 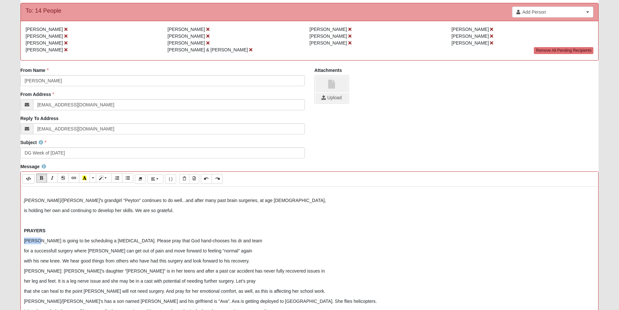 What do you see at coordinates (310, 200) in the screenshot?
I see `p: 's grandgirl "Peyton" continues to do well...and after many past brain surgeries, at age [DEMOGRA...` at bounding box center [310, 200].